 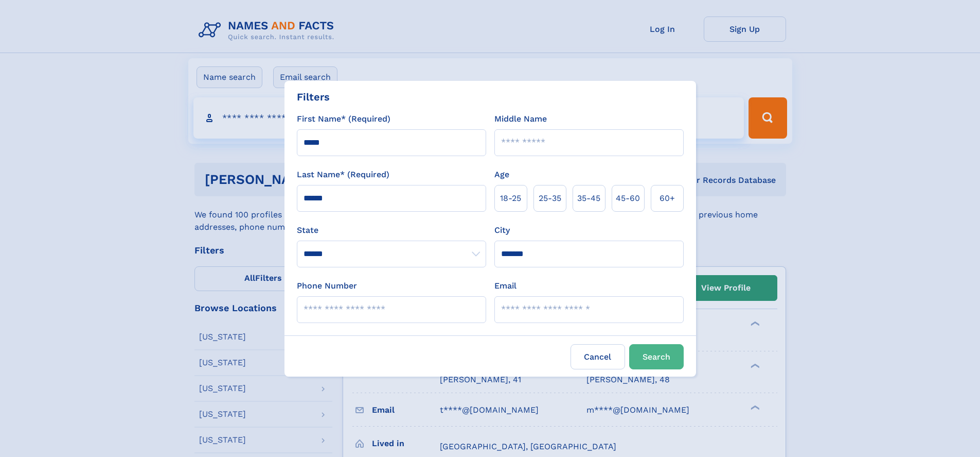 What do you see at coordinates (668, 198) in the screenshot?
I see `span: 60+` at bounding box center [668, 198].